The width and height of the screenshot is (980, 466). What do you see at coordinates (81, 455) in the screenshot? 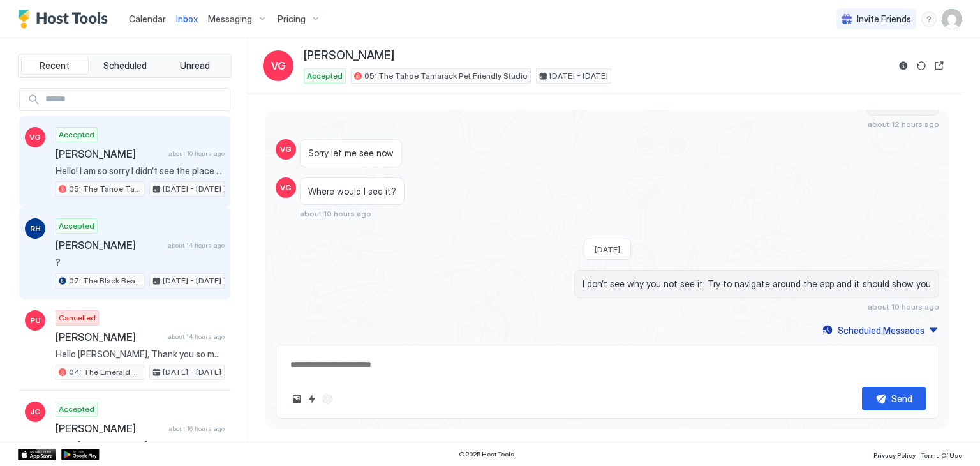
I see `a: Google Play Store` at bounding box center [81, 455].